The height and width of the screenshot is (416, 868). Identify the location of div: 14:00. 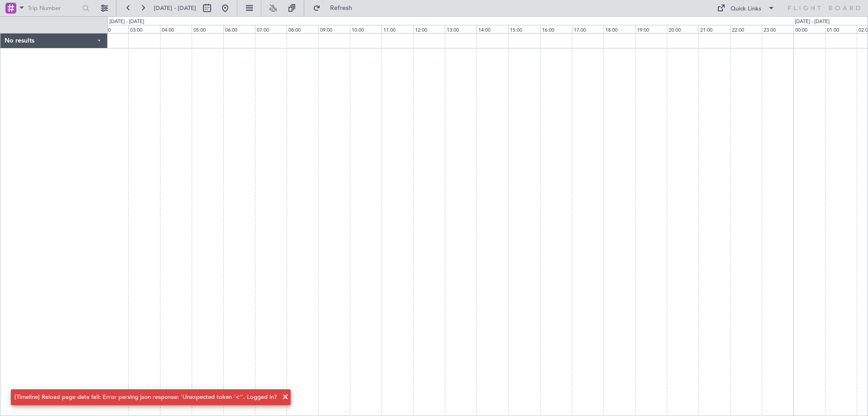
(492, 29).